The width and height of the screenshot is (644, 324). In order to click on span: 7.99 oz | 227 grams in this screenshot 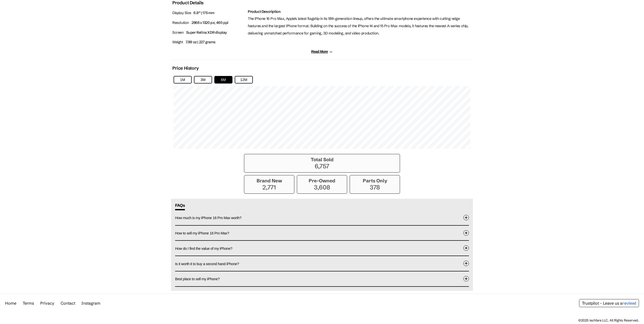, I will do `click(200, 42)`.